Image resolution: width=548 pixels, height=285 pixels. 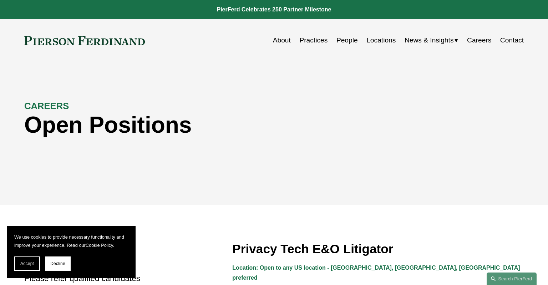 I want to click on a: folder dropdown, so click(x=431, y=40).